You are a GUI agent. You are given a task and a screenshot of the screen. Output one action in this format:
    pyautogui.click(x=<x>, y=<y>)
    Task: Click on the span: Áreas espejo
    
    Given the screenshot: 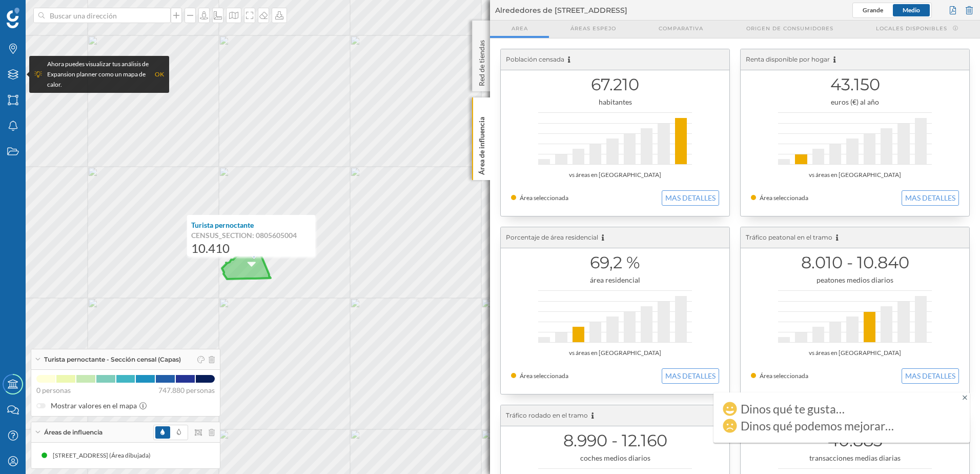 What is the action you would take?
    pyautogui.click(x=593, y=28)
    